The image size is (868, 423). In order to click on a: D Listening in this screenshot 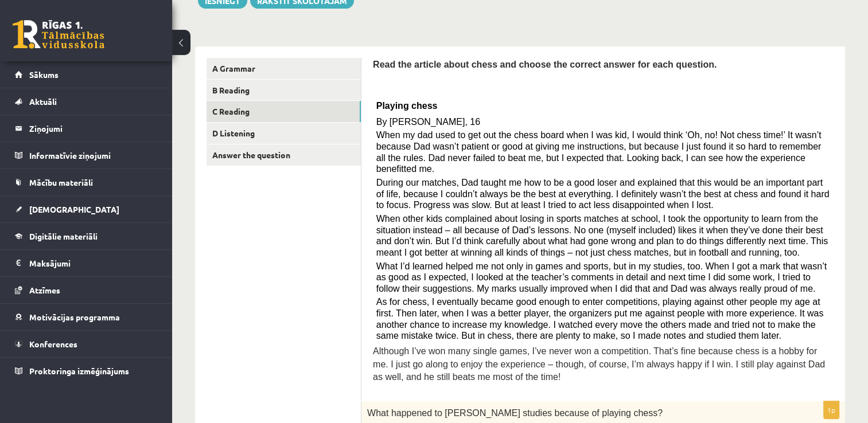, I will do `click(283, 133)`.